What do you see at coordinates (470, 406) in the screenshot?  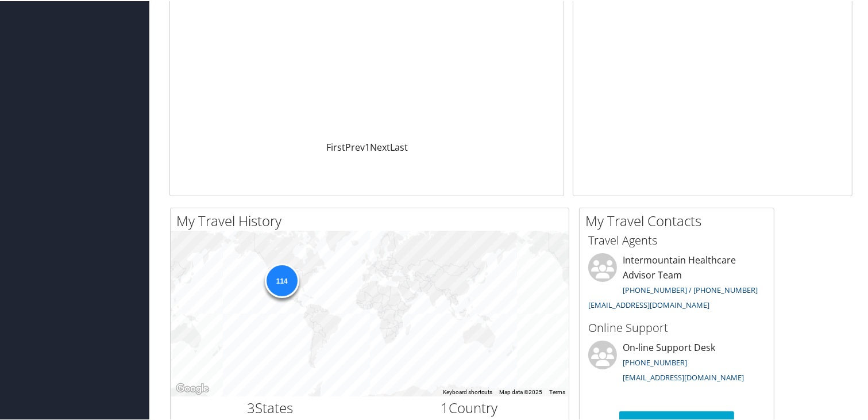 I see `h2: Country` at bounding box center [470, 406].